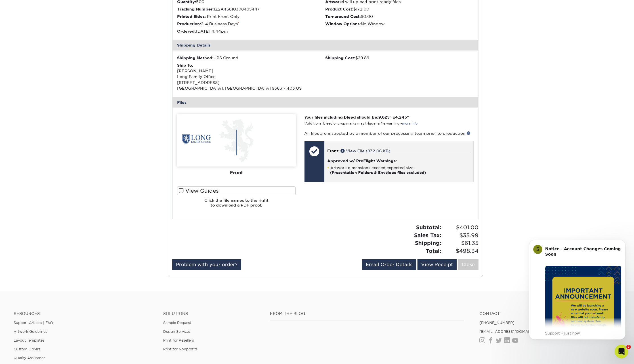 This screenshot has height=364, width=634. Describe the element at coordinates (212, 313) in the screenshot. I see `h4: Solutions` at that location.